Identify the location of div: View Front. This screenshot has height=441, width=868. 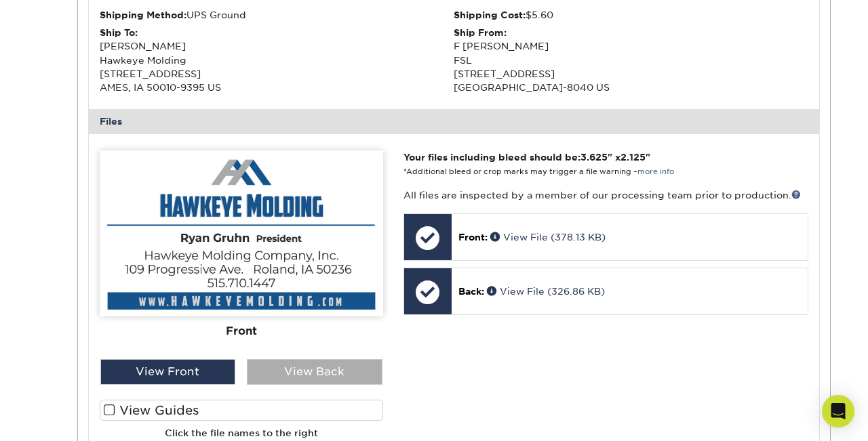
(168, 372).